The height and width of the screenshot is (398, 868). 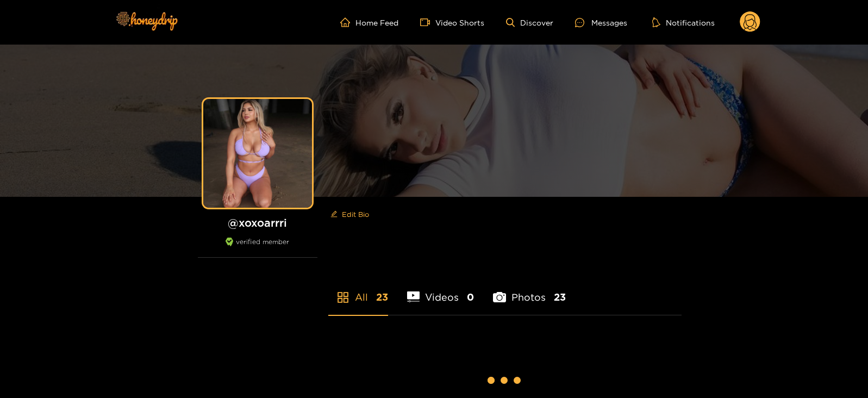 What do you see at coordinates (440, 291) in the screenshot?
I see `li: Videos` at bounding box center [440, 291].